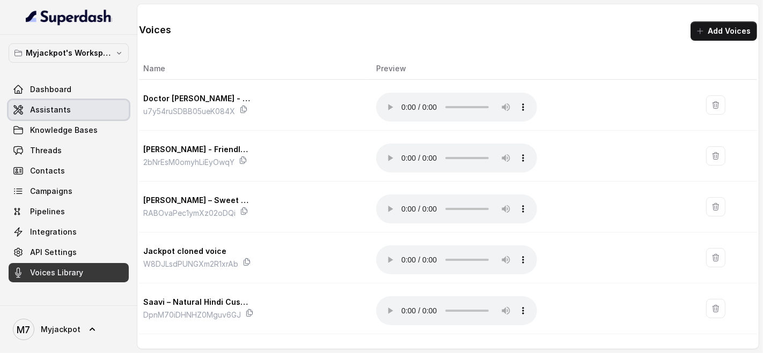 This screenshot has width=763, height=353. What do you see at coordinates (69, 191) in the screenshot?
I see `a: Campaigns` at bounding box center [69, 191].